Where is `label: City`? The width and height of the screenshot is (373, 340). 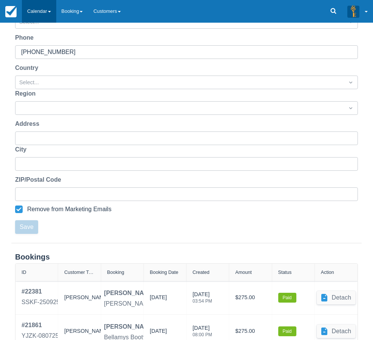
label: City is located at coordinates (22, 150).